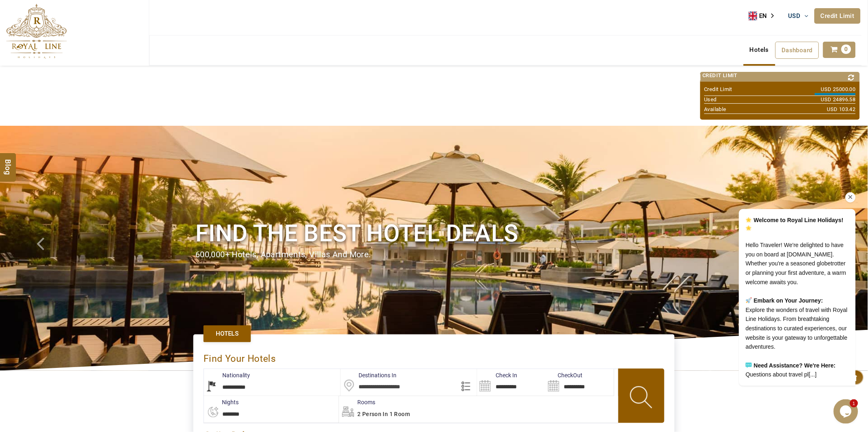 The height and width of the screenshot is (432, 868). Describe the element at coordinates (434, 233) in the screenshot. I see `h1: Find the best hotel deals` at that location.